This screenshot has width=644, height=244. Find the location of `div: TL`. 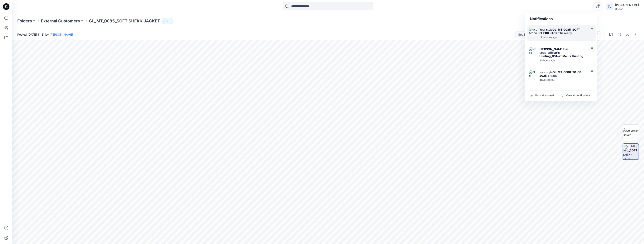

div: TL is located at coordinates (610, 6).